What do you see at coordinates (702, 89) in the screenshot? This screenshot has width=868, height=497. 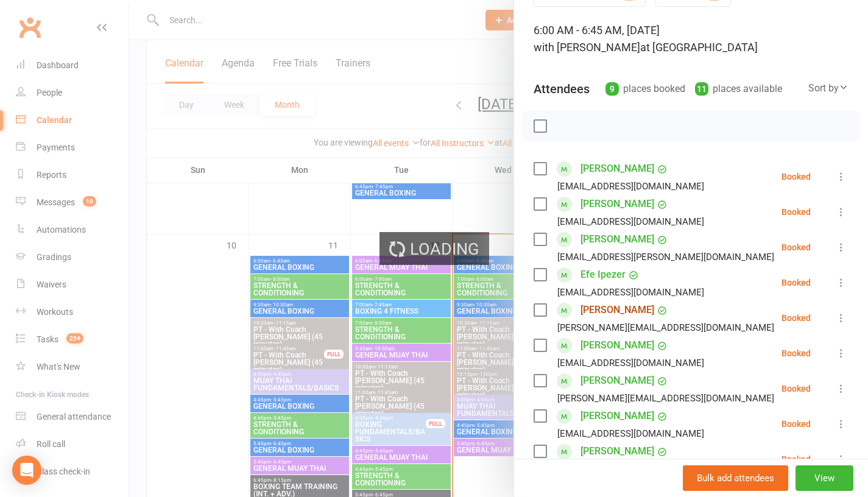 I see `div: 11` at bounding box center [702, 89].